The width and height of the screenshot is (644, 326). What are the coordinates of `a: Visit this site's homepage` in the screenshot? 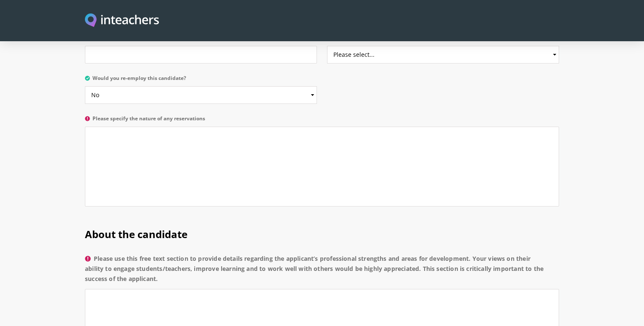 It's located at (122, 21).